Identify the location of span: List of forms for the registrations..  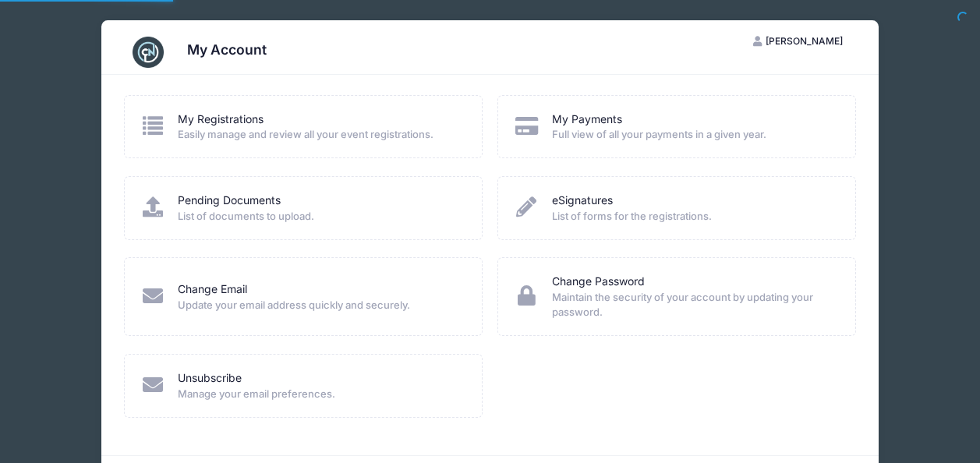
(694, 216).